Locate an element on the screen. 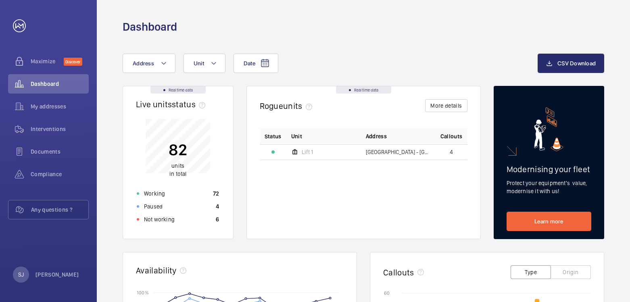 The height and width of the screenshot is (302, 630). a: Learn more is located at coordinates (549, 221).